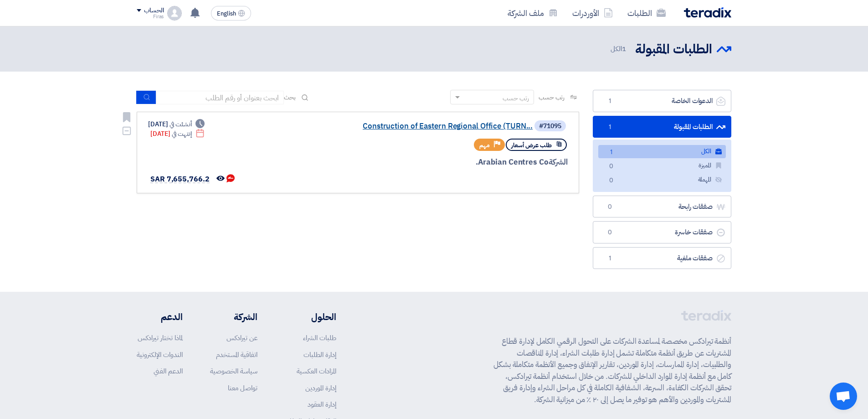  I want to click on button: English, so click(231, 13).